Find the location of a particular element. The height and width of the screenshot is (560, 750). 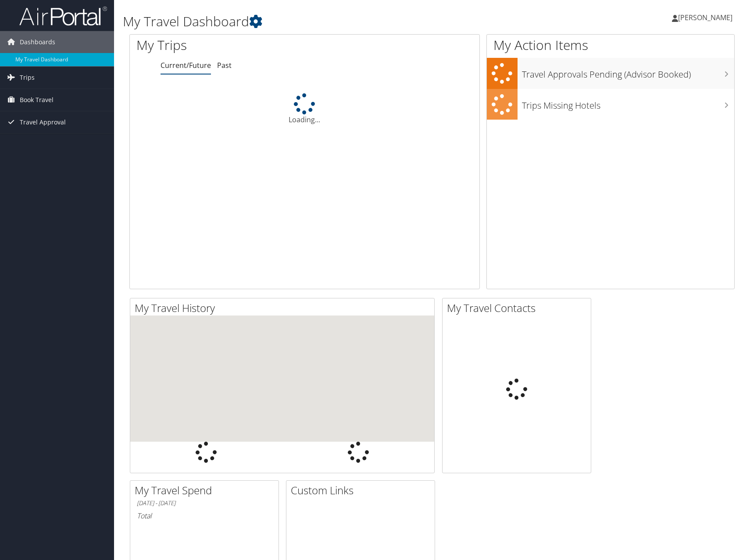

span: Trips is located at coordinates (27, 78).